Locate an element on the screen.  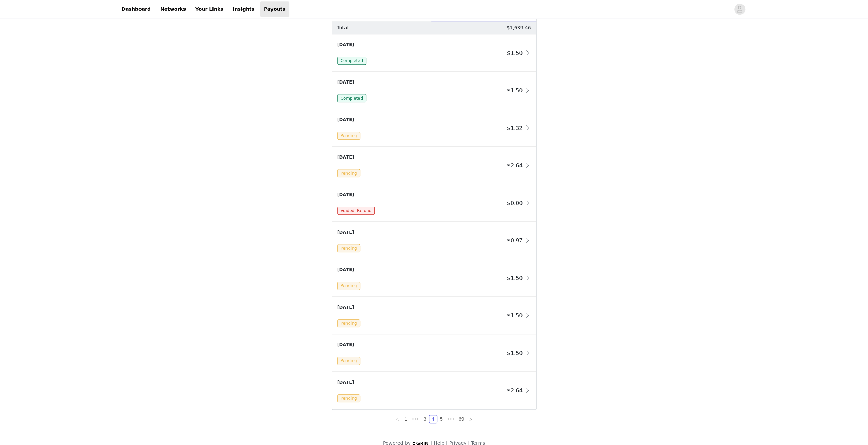
a: Payouts is located at coordinates (275, 9).